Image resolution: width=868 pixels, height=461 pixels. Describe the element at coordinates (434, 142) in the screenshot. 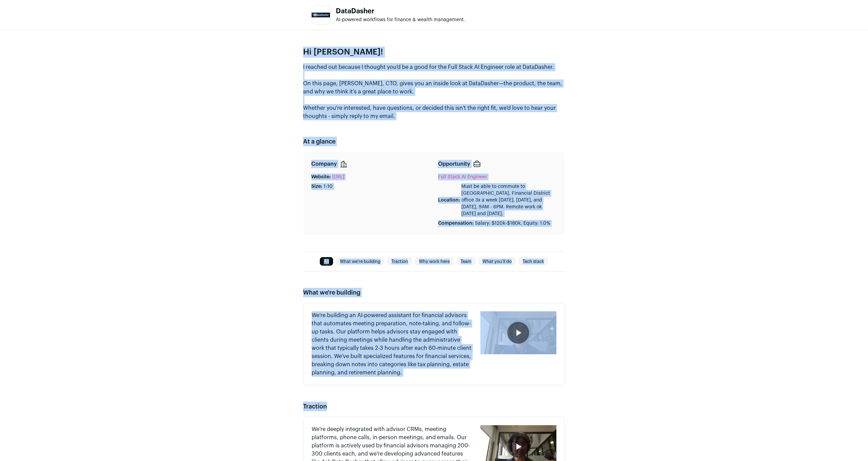

I see `h2: At a glance` at that location.